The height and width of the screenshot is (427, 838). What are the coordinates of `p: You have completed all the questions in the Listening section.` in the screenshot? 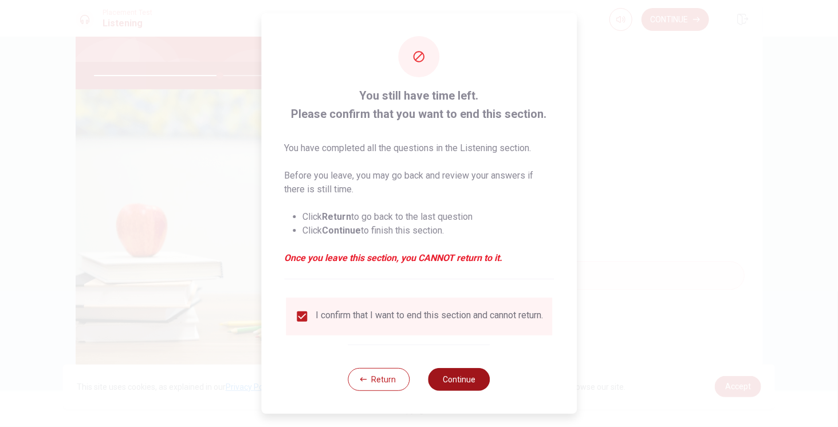 It's located at (419, 148).